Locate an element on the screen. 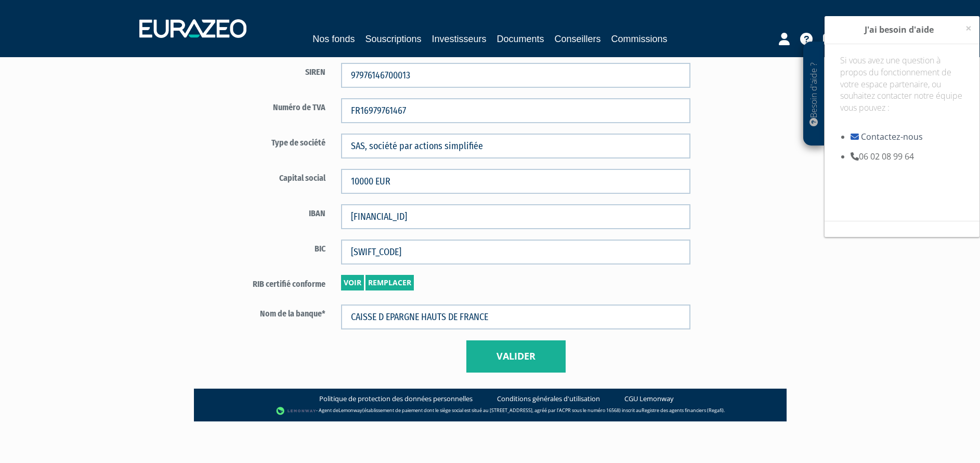 This screenshot has height=463, width=980. label: BIC is located at coordinates (273, 247).